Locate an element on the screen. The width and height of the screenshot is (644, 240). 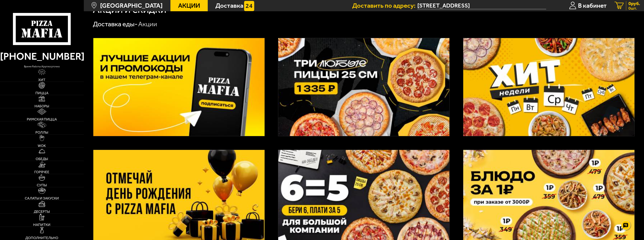
span: Пицца is located at coordinates (42, 93).